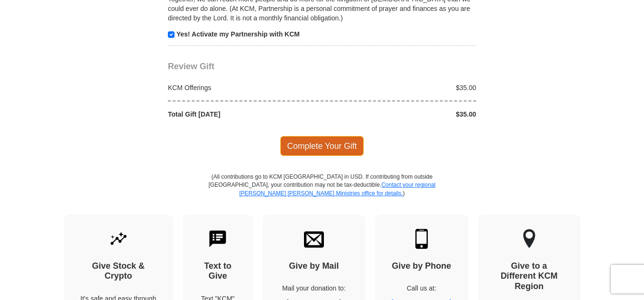 The width and height of the screenshot is (644, 300). What do you see at coordinates (119, 239) in the screenshot?
I see `img: give-by-stock.svg` at bounding box center [119, 239].